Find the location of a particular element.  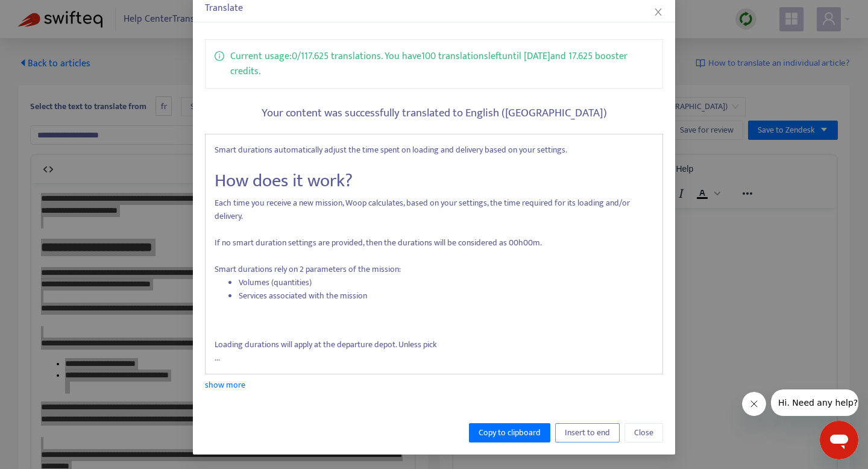

button: Copy to clipboard is located at coordinates (509, 433).